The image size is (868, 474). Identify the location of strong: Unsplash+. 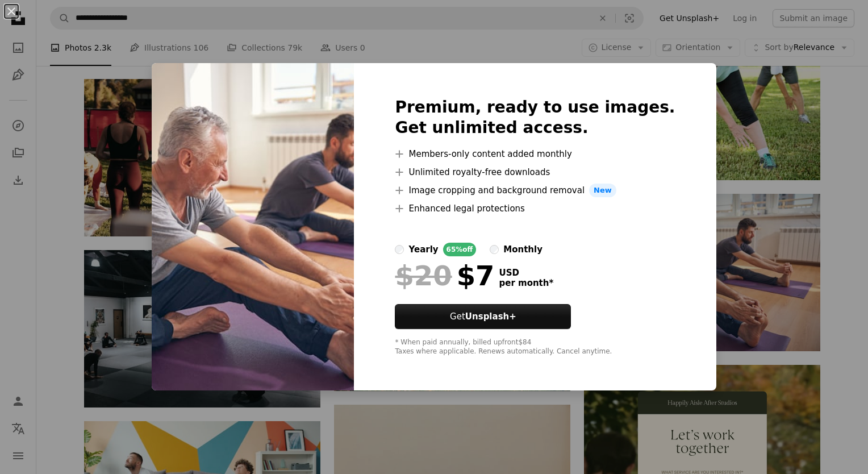
(491, 317).